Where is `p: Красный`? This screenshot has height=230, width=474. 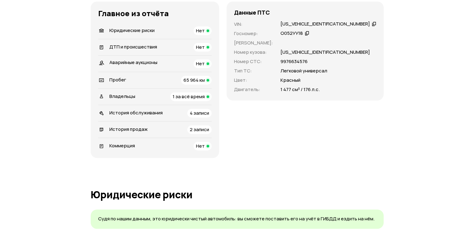
p: Красный is located at coordinates (290, 80).